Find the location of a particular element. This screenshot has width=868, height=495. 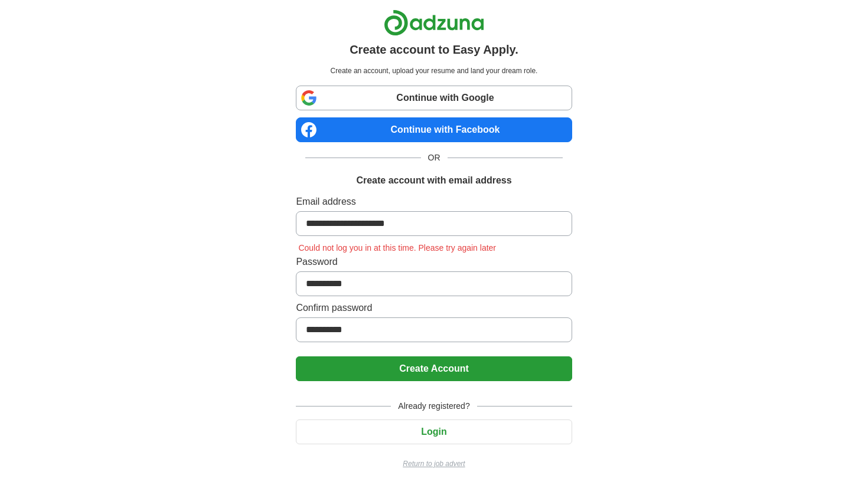

label: Confirm password is located at coordinates (433, 308).